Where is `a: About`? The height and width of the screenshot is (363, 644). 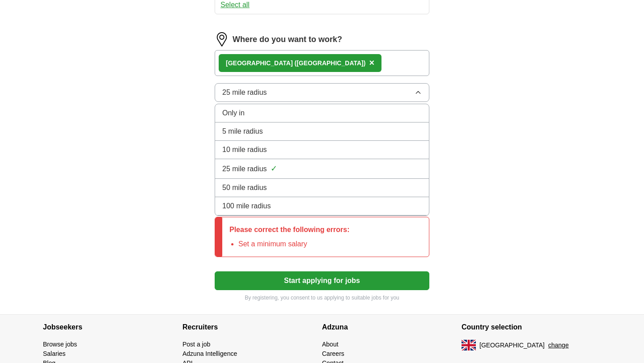 a: About is located at coordinates (330, 344).